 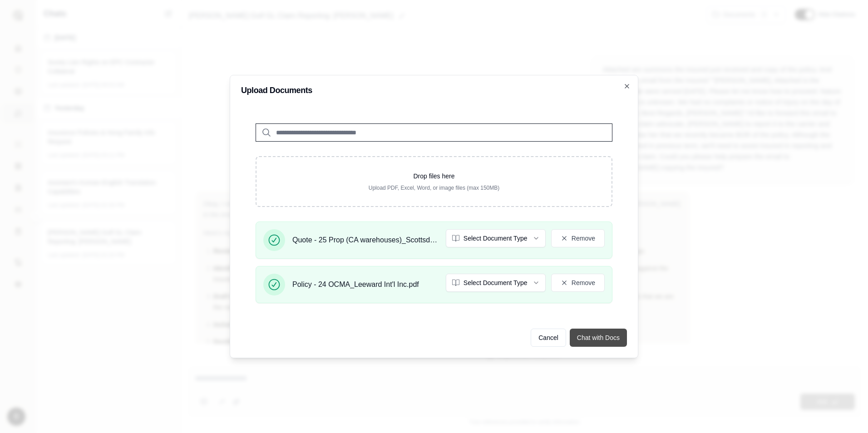 What do you see at coordinates (434, 90) in the screenshot?
I see `h2: Upload Documents` at bounding box center [434, 90].